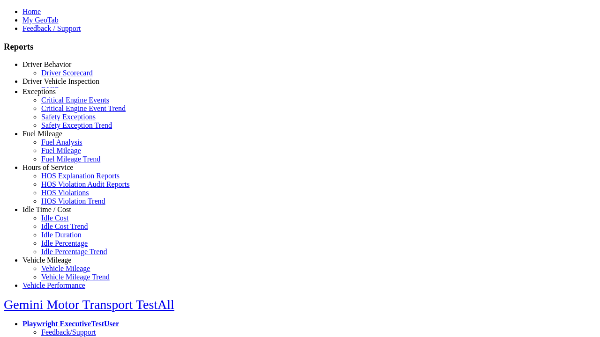 The height and width of the screenshot is (337, 600). Describe the element at coordinates (83, 108) in the screenshot. I see `a: Critical Engine Event Trend` at that location.